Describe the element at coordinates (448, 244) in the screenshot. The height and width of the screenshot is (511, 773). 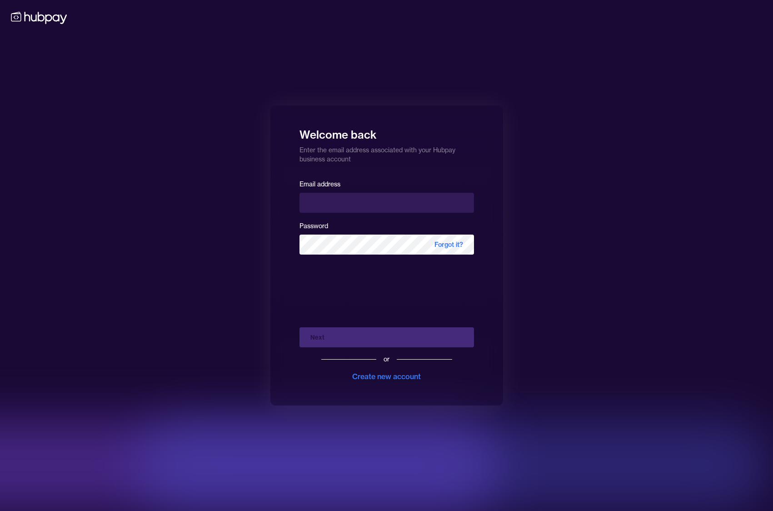
I see `span: Forgot it?` at that location.